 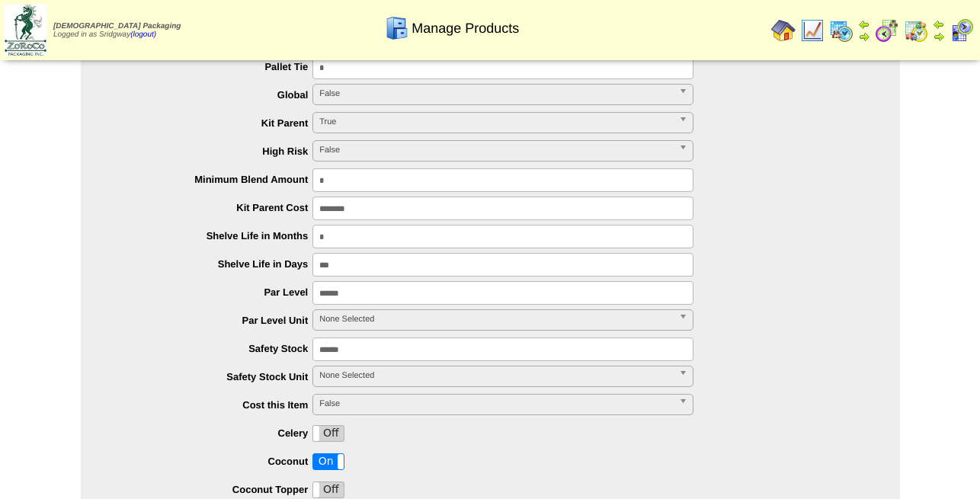 What do you see at coordinates (783, 31) in the screenshot?
I see `img: home.gif` at bounding box center [783, 31].